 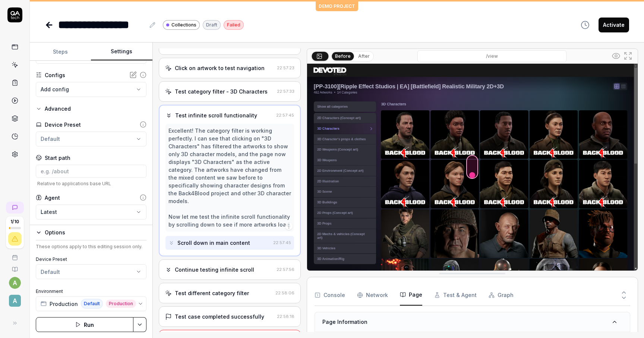 I want to click on div: Options, so click(x=95, y=233).